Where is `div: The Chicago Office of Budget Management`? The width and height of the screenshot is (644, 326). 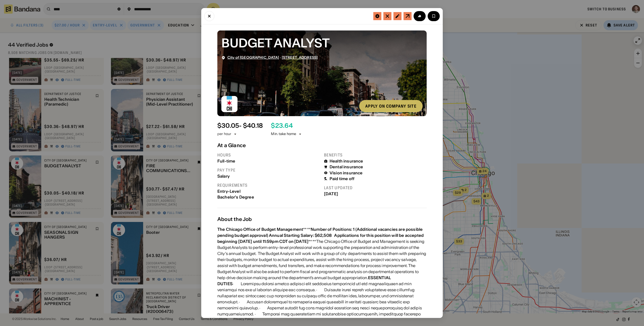
div: The Chicago Office of Budget Management is located at coordinates (260, 229).